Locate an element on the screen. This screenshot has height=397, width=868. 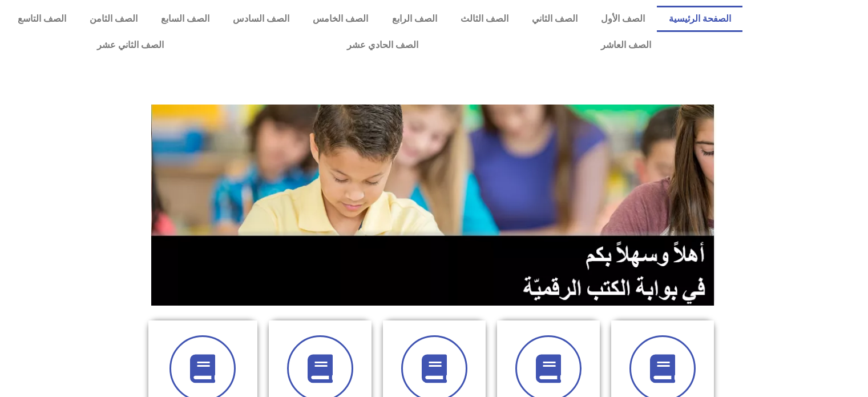
a: الصف الأول is located at coordinates (623, 18).